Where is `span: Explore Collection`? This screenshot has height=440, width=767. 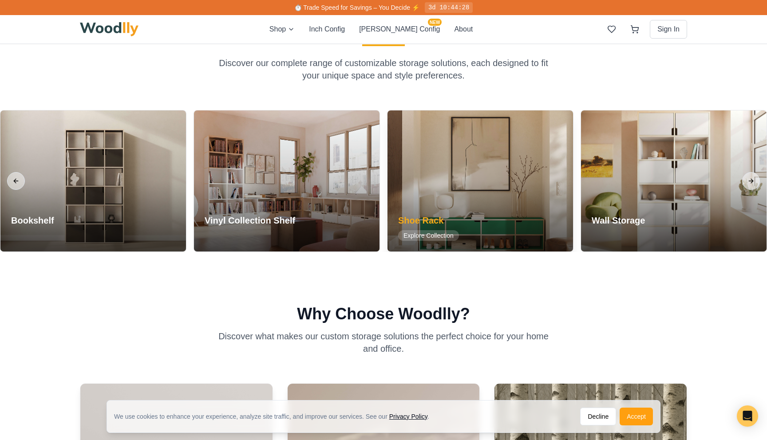 span: Explore Collection is located at coordinates (428, 236).